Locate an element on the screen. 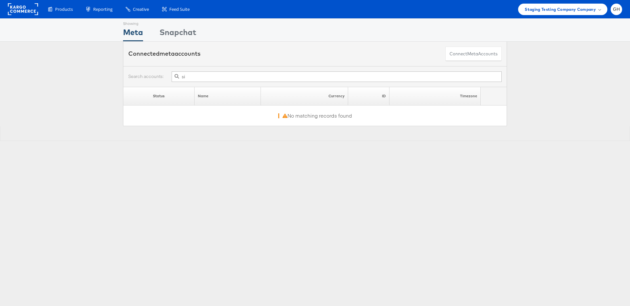 The height and width of the screenshot is (306, 630). th: ID is located at coordinates (369, 96).